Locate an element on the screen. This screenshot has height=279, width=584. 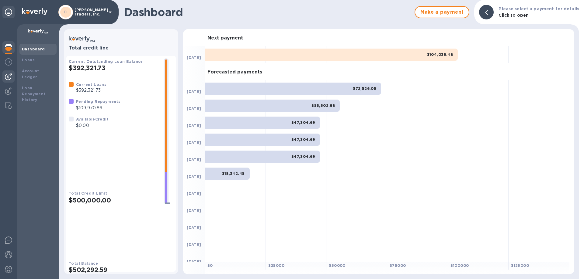
p: $392,321.73 is located at coordinates (91, 90).